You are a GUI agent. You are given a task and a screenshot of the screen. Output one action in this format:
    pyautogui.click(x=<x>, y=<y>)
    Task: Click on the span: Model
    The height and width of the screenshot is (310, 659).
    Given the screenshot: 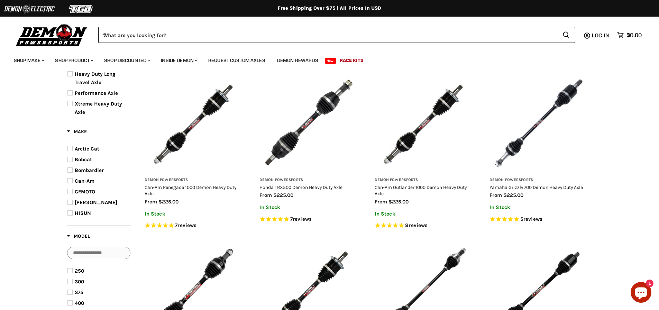 What is the action you would take?
    pyautogui.click(x=78, y=236)
    